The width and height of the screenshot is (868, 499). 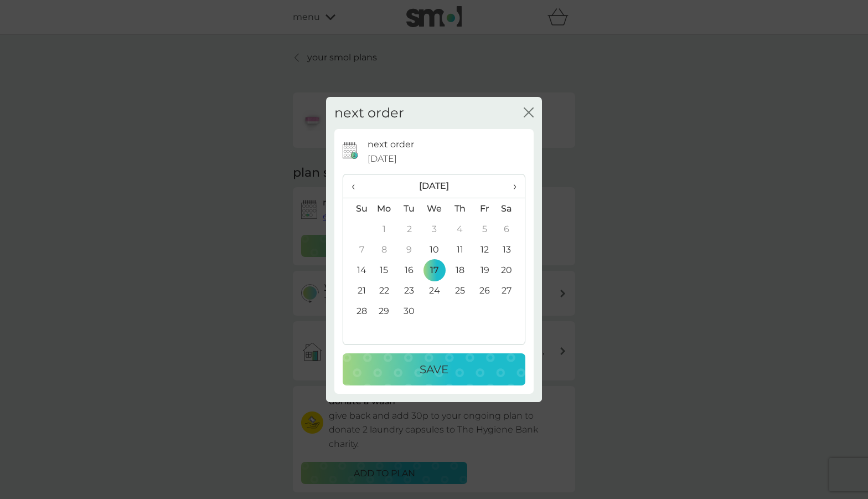 I want to click on p: next order, so click(x=391, y=144).